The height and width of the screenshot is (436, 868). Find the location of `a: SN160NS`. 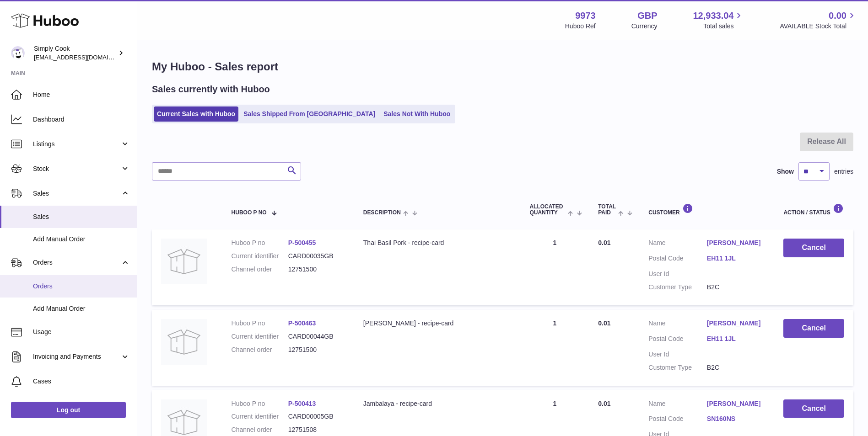

a: SN160NS is located at coordinates (736, 419).